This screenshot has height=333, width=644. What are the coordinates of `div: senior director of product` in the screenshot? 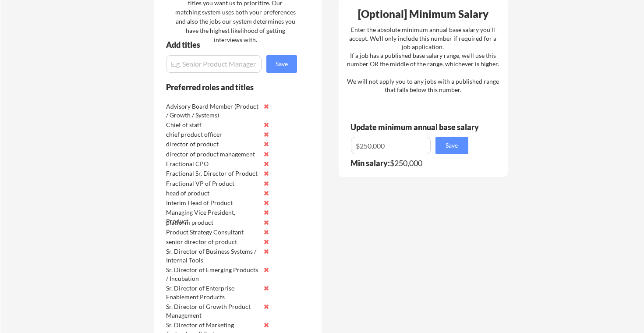 It's located at (212, 242).